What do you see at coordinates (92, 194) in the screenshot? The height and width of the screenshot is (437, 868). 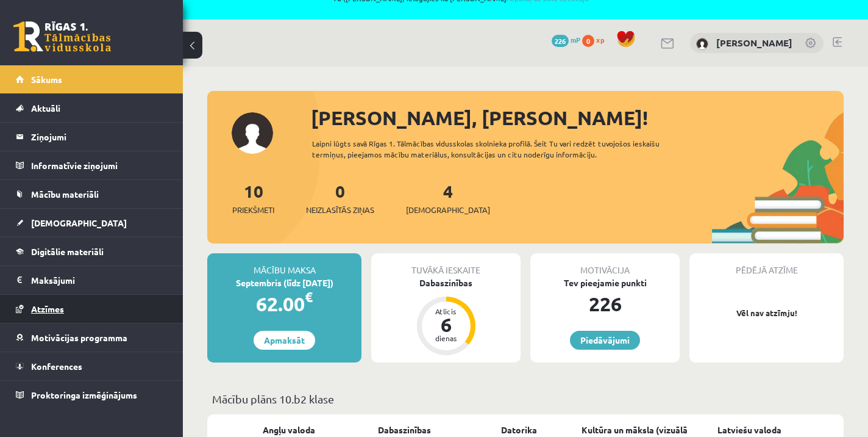 I see `a: Mācību materiāli` at bounding box center [92, 194].